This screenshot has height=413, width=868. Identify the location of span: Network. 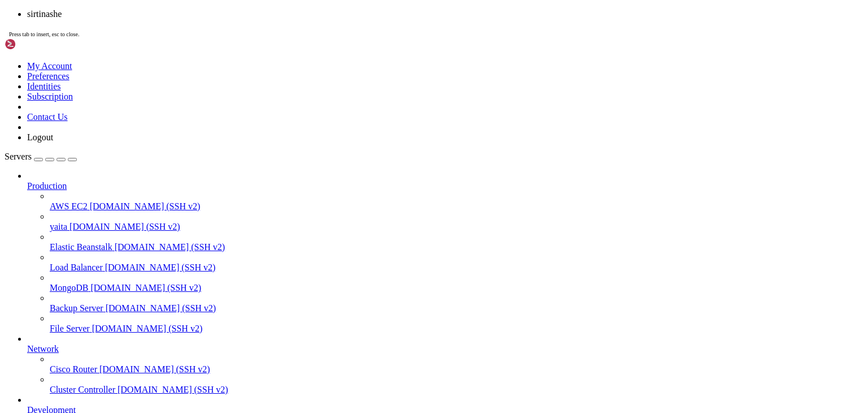
(43, 348).